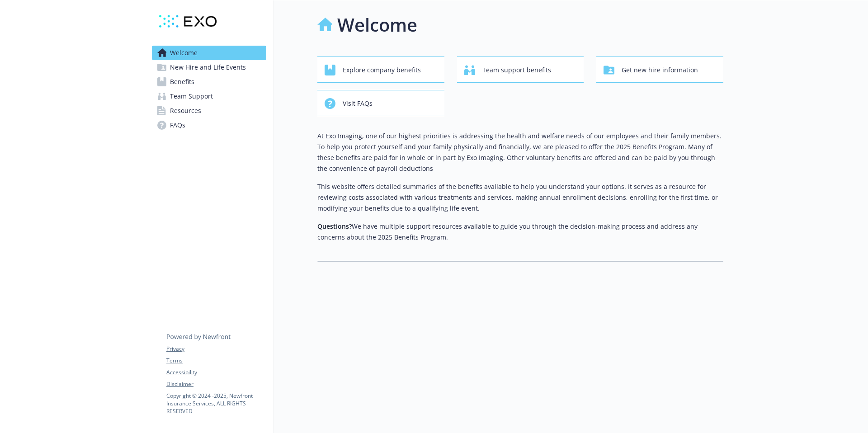  I want to click on span: FAQs, so click(178, 125).